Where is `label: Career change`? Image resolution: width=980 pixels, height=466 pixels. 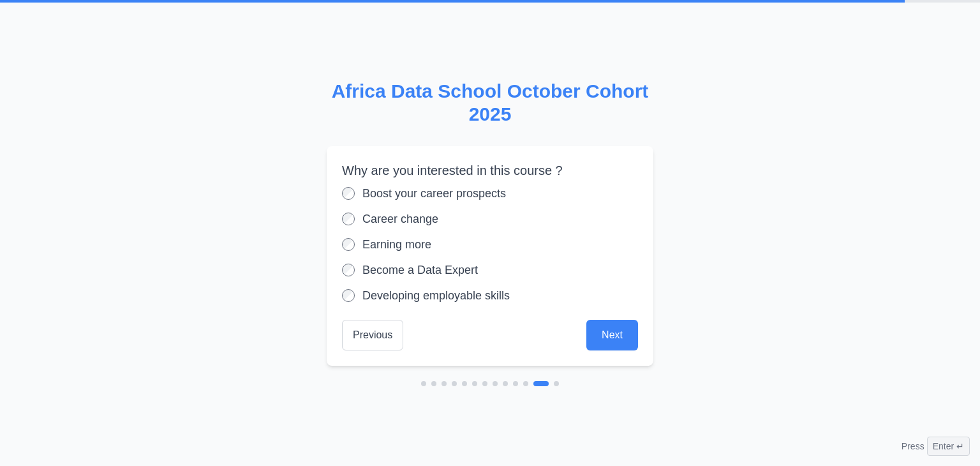 label: Career change is located at coordinates (400, 219).